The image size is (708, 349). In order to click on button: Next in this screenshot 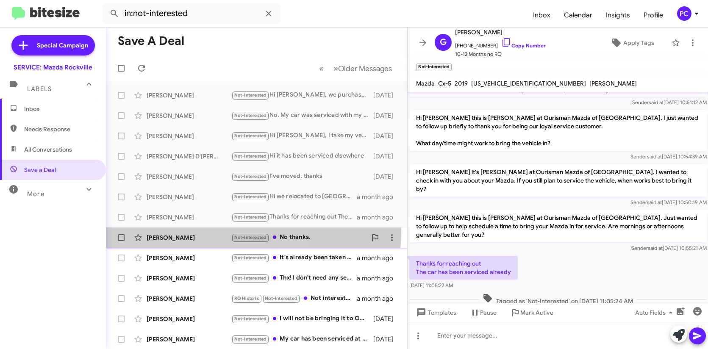, I will do `click(363, 68)`.